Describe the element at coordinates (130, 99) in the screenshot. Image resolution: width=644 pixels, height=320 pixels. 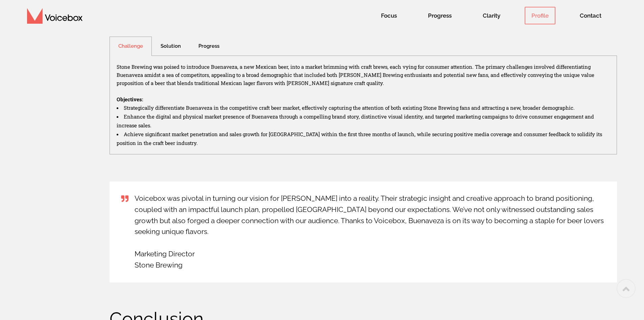
I see `strong: Objectives:` at that location.